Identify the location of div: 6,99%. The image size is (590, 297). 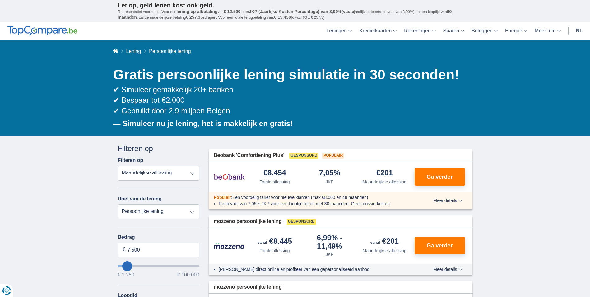
(330, 242).